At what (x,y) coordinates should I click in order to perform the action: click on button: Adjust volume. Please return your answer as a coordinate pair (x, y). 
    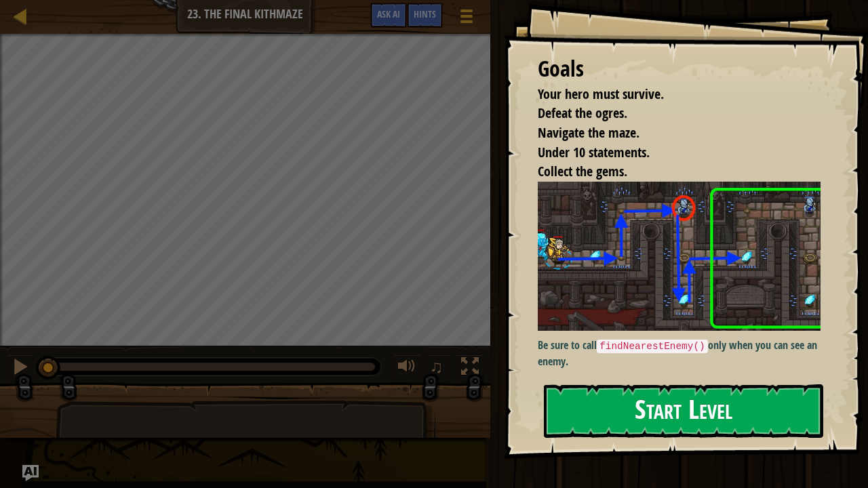
    Looking at the image, I should click on (407, 369).